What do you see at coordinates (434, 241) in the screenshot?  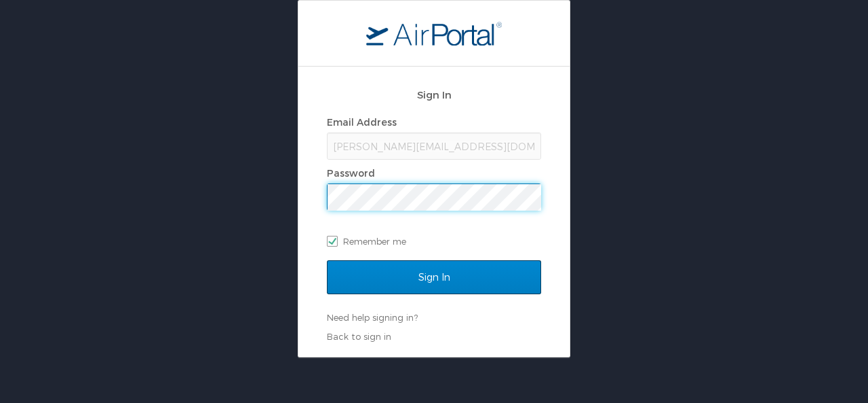 I see `label: Remember me` at bounding box center [434, 241].